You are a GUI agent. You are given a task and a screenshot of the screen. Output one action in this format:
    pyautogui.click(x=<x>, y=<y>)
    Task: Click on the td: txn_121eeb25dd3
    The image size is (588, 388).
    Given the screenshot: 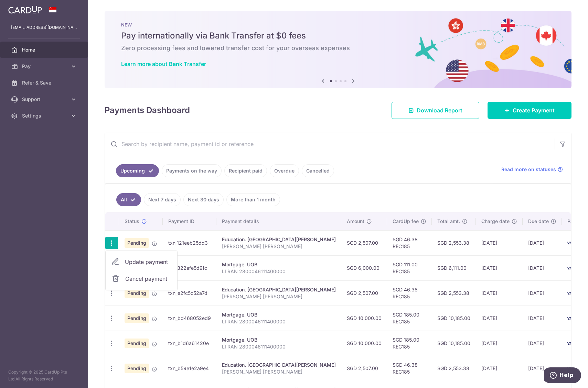 What is the action you would take?
    pyautogui.click(x=189, y=243)
    